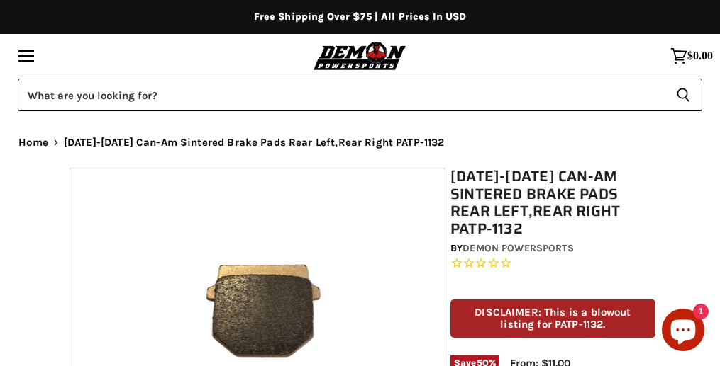  I want to click on button: Search, so click(683, 95).